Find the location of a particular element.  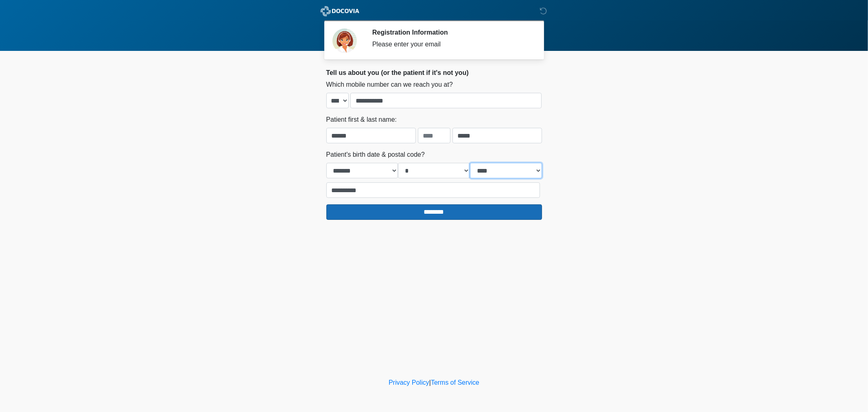

label: Which mobile number can we reach you at? is located at coordinates (389, 85).